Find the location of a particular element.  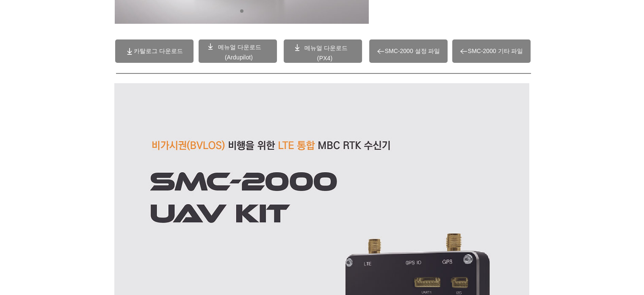

a: (Ardupilot) is located at coordinates (239, 58).